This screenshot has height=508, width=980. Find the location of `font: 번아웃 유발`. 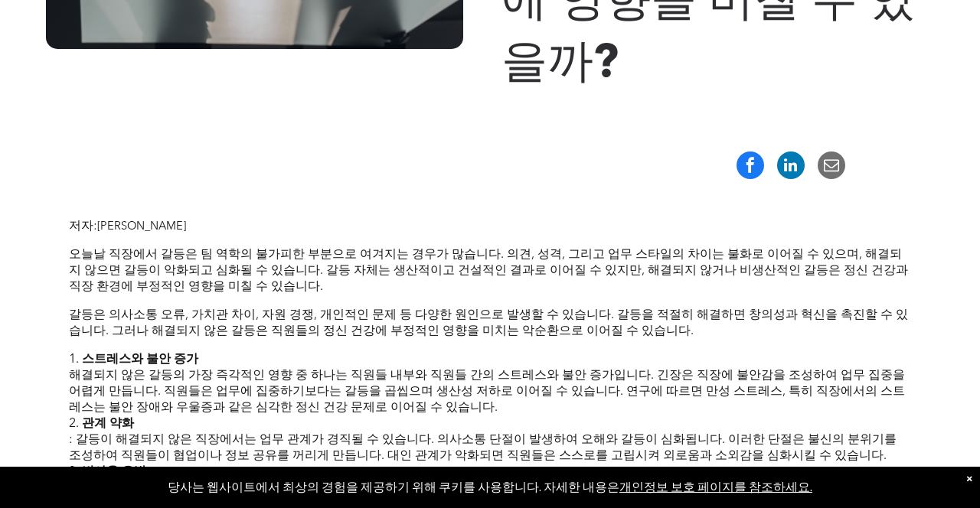

font: 번아웃 유발 is located at coordinates (114, 473).